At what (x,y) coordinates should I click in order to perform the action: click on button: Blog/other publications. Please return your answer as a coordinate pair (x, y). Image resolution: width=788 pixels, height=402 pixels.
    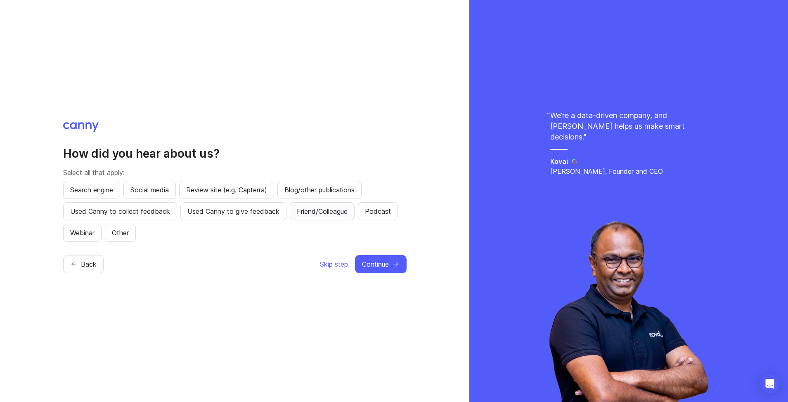
    Looking at the image, I should click on (319, 190).